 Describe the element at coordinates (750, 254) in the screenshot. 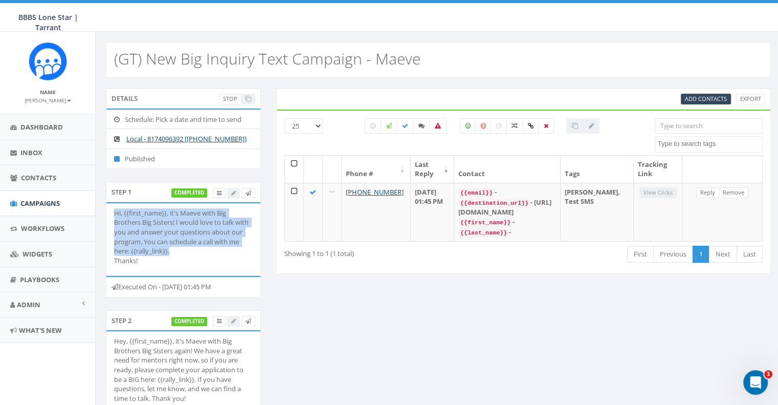

I see `a: Last` at that location.